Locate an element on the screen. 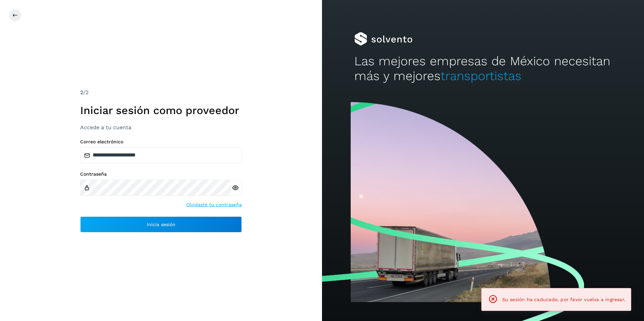  label: Correo electrónico is located at coordinates (161, 142).